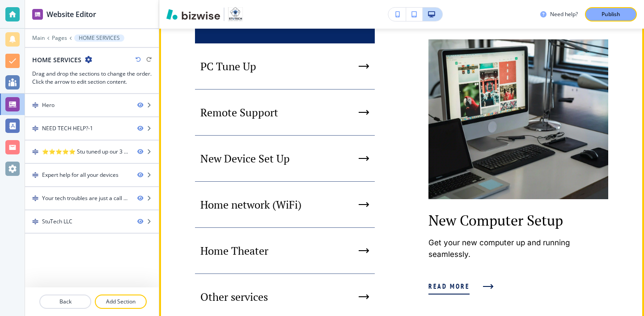  I want to click on div: StuTech LLC, so click(57, 222).